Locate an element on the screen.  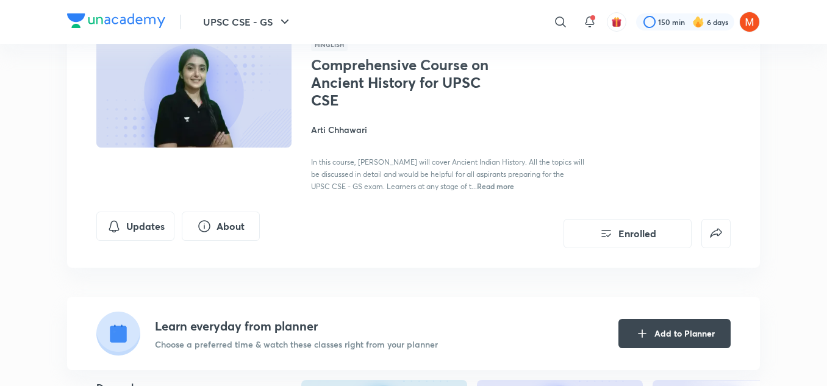
img: Thumbnail is located at coordinates (194, 93).